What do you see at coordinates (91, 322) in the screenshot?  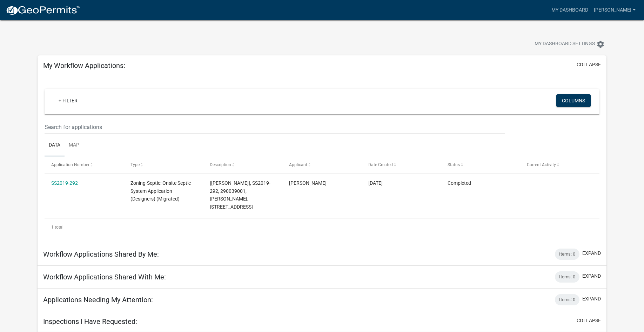 I see `h5: Inspections I Have Requested:` at bounding box center [91, 322].